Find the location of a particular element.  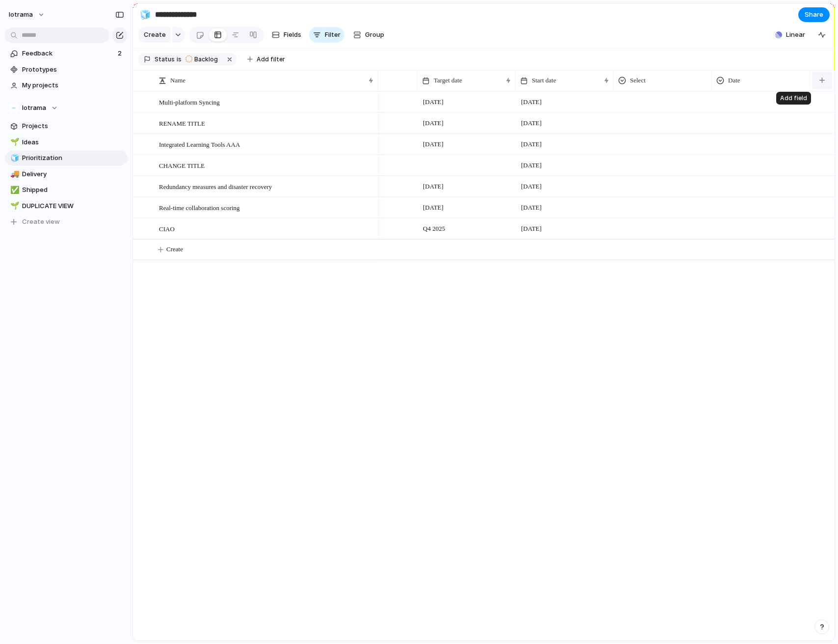

button: Fields is located at coordinates (286, 34).